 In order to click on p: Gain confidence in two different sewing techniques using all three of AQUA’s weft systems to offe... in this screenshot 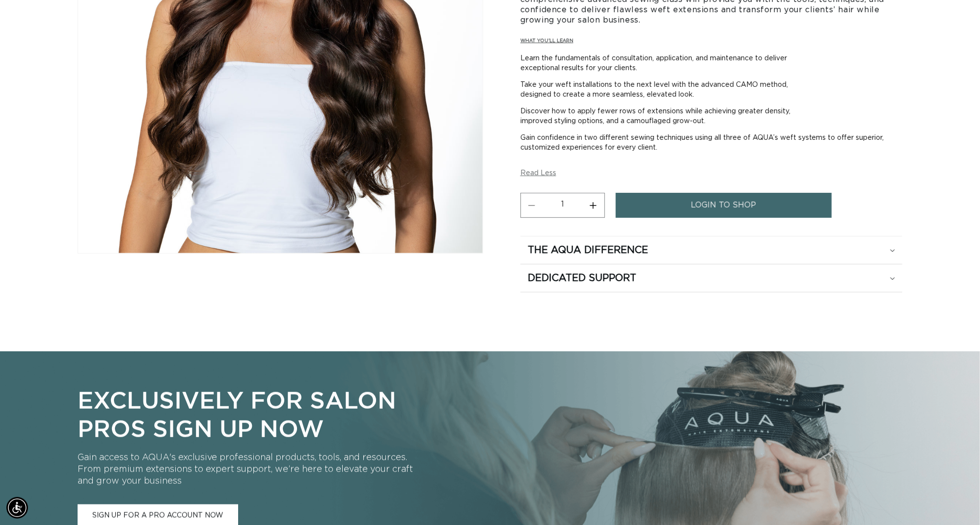, I will do `click(711, 143)`.